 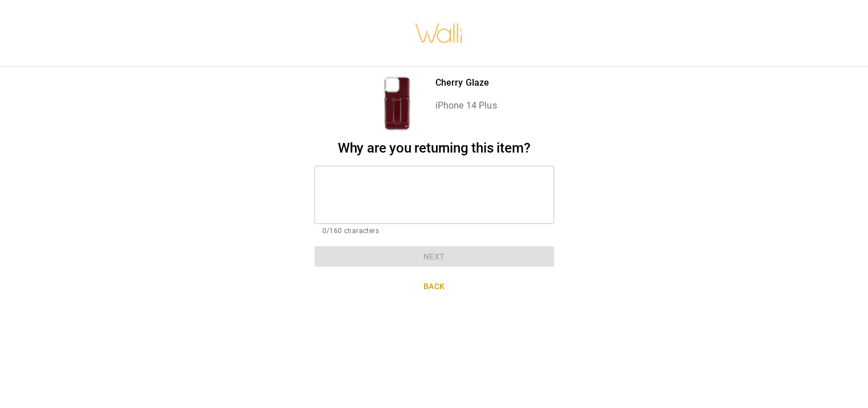 What do you see at coordinates (434, 148) in the screenshot?
I see `h2: Why are you returning this item?` at bounding box center [434, 148].